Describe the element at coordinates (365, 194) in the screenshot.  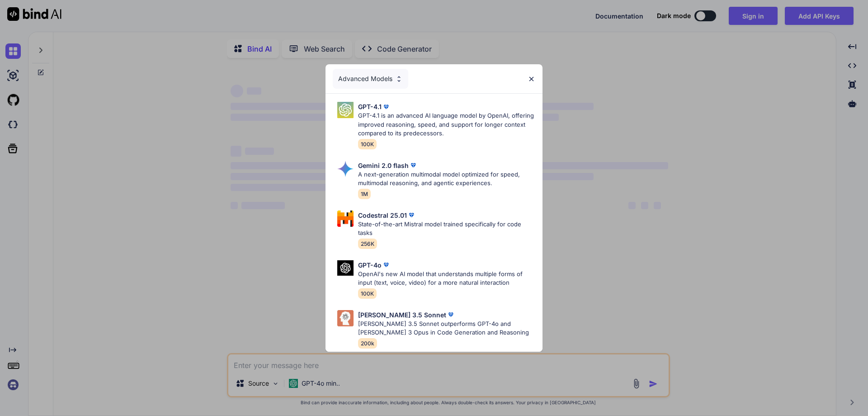
I see `span: 1M` at that location.